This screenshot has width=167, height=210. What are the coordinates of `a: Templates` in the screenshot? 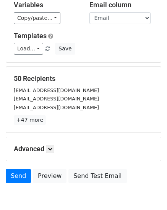 It's located at (30, 35).